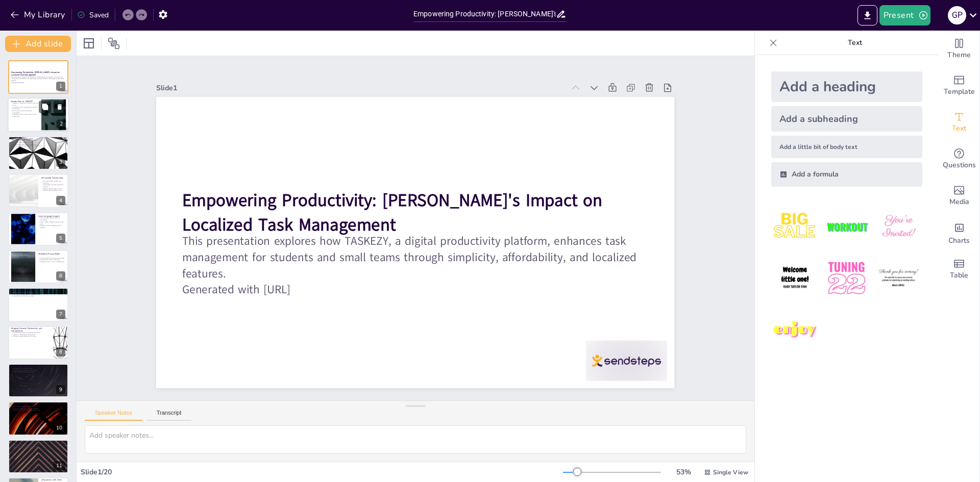 The height and width of the screenshot is (482, 980). Describe the element at coordinates (38, 229) in the screenshot. I see `div: 5` at that location.